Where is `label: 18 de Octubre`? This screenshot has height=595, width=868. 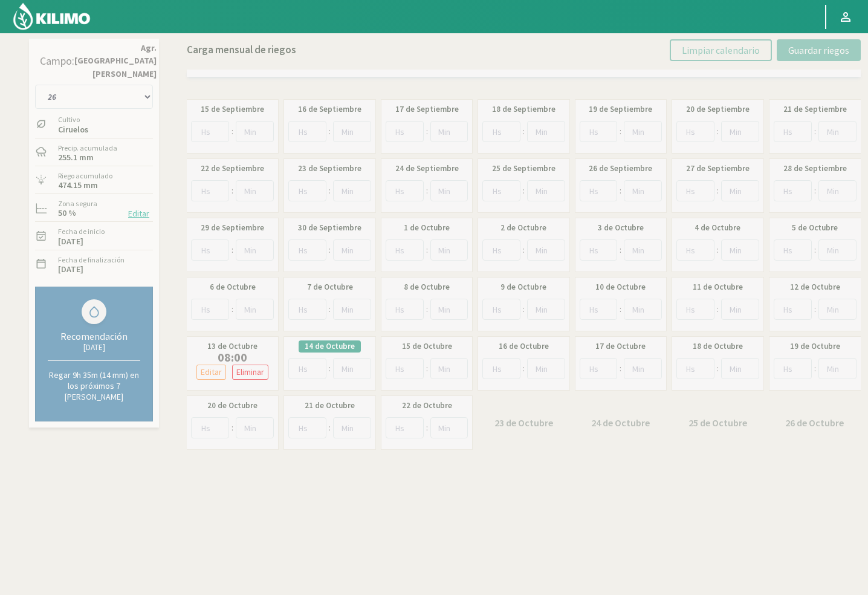
label: 18 de Octubre is located at coordinates (718, 347).